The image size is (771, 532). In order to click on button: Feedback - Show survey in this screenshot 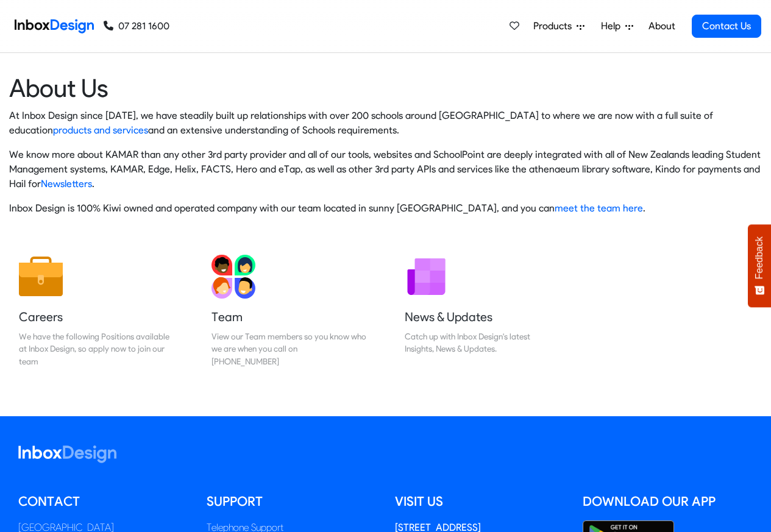, I will do `click(759, 266)`.